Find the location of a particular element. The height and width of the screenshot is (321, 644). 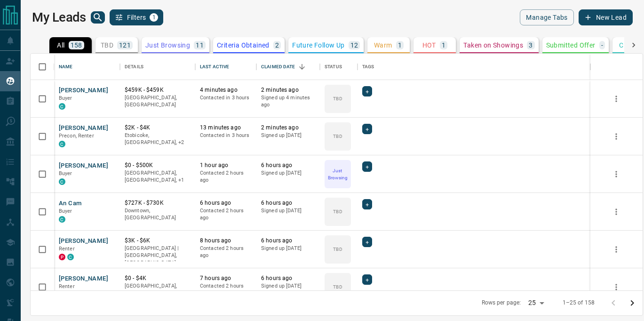

p: All is located at coordinates (61, 45).